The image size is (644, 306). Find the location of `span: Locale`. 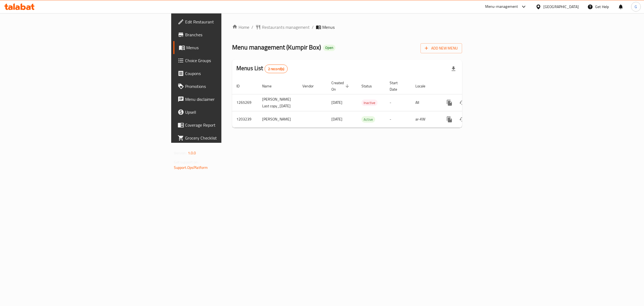

span: Locale is located at coordinates (424, 86).